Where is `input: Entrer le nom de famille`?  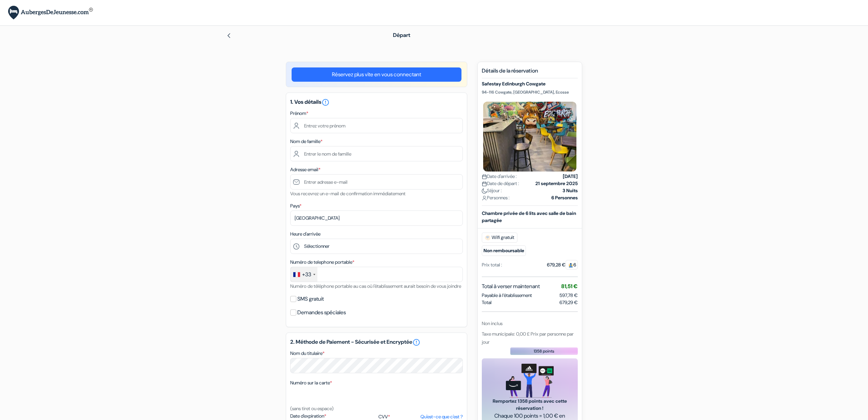 input: Entrer le nom de famille is located at coordinates (376, 154).